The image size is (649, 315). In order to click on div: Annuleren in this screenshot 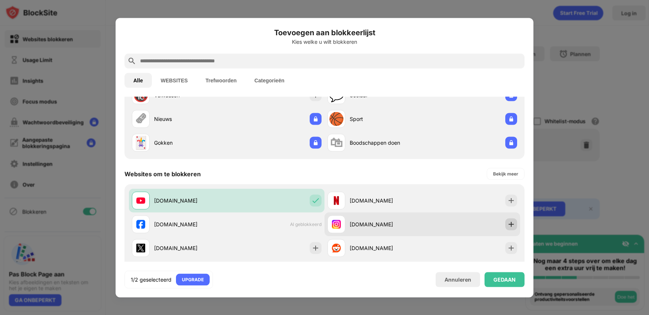, I will do `click(458, 279)`.